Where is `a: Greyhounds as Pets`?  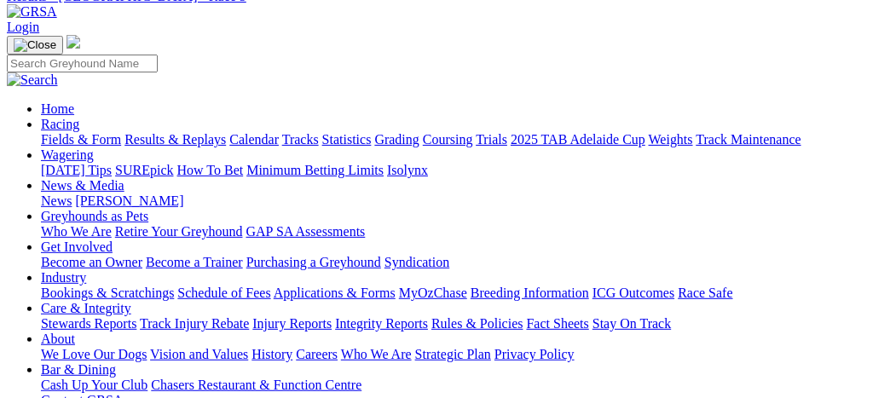 a: Greyhounds as Pets is located at coordinates (95, 216).